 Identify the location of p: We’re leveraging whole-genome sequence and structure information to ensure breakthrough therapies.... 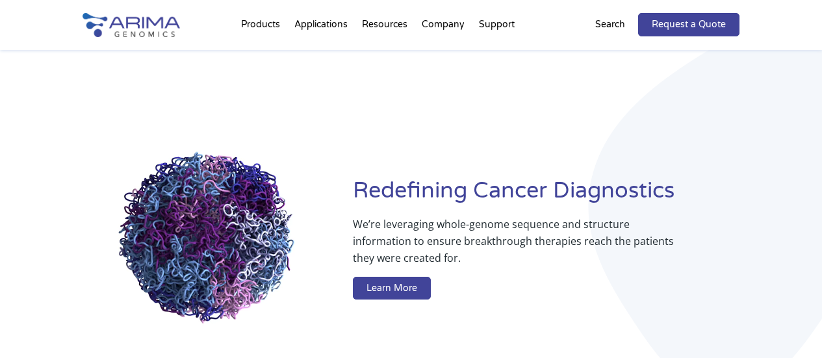
(520, 246).